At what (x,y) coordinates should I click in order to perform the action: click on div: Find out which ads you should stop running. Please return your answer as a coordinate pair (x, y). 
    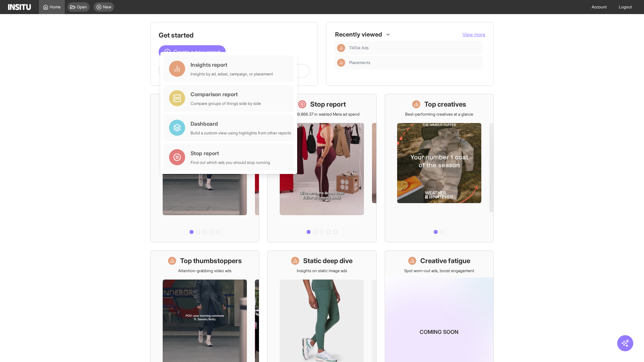
    Looking at the image, I should click on (230, 162).